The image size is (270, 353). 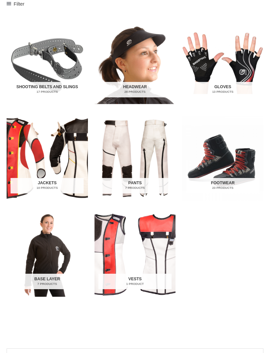 What do you see at coordinates (47, 281) in the screenshot?
I see `h2: Base Layer` at bounding box center [47, 281].